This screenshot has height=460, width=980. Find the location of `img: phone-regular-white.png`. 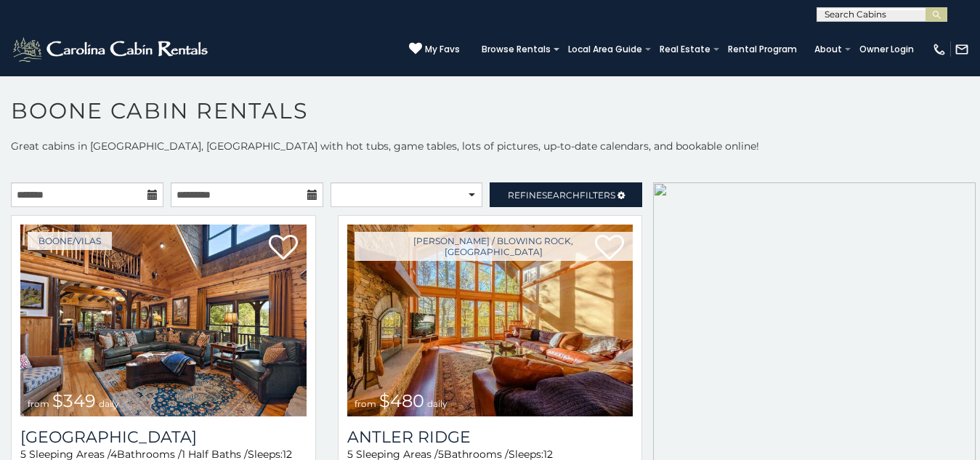

img: phone-regular-white.png is located at coordinates (939, 50).